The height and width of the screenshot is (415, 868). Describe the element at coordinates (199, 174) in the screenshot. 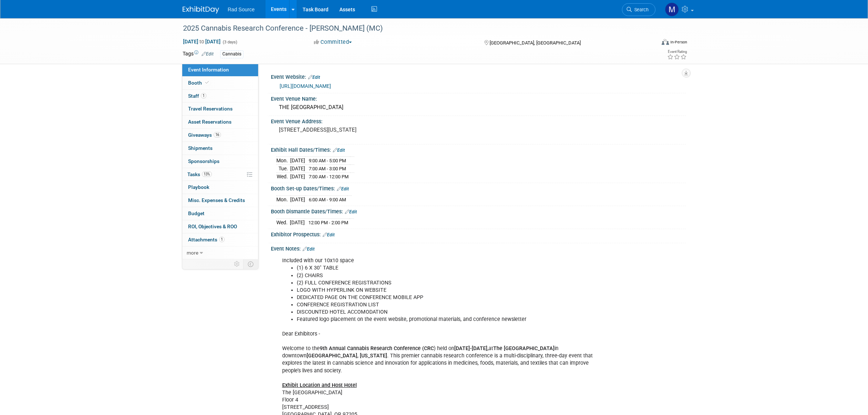

I see `span: Tasks` at that location.